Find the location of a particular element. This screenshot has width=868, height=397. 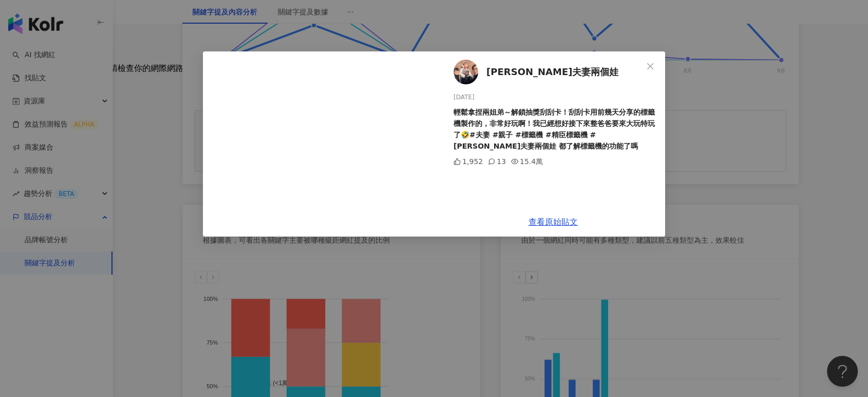

div: 15.4萬 is located at coordinates (527, 161).